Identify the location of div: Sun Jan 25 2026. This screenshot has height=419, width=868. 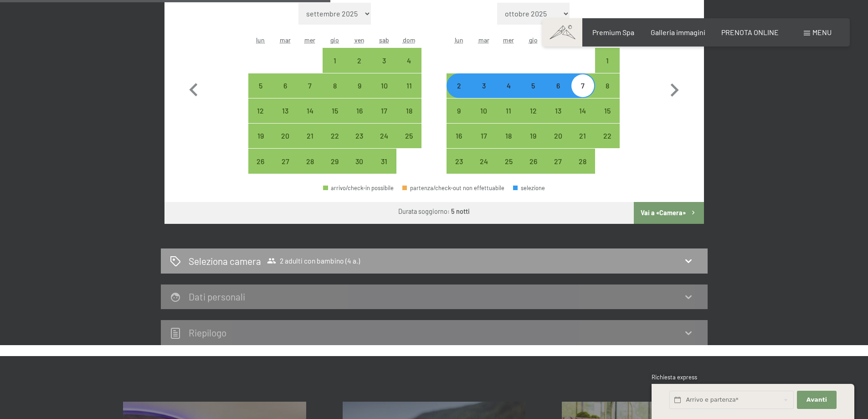
(409, 136).